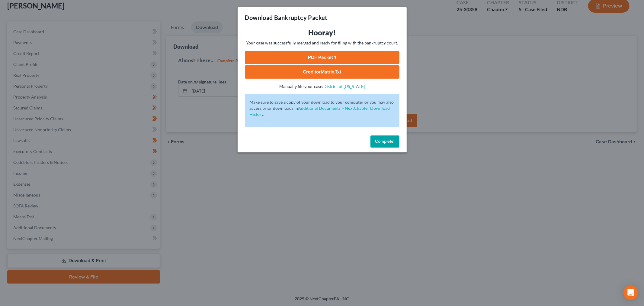  I want to click on a: CreditorMatrix.txt, so click(323, 72).